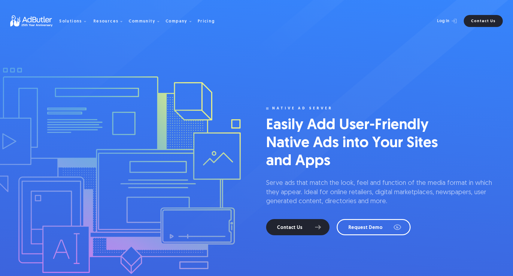 This screenshot has height=276, width=513. I want to click on p: Serve ads that match the look, feel and function of the media format in which they appear. Ideal ..., so click(379, 193).